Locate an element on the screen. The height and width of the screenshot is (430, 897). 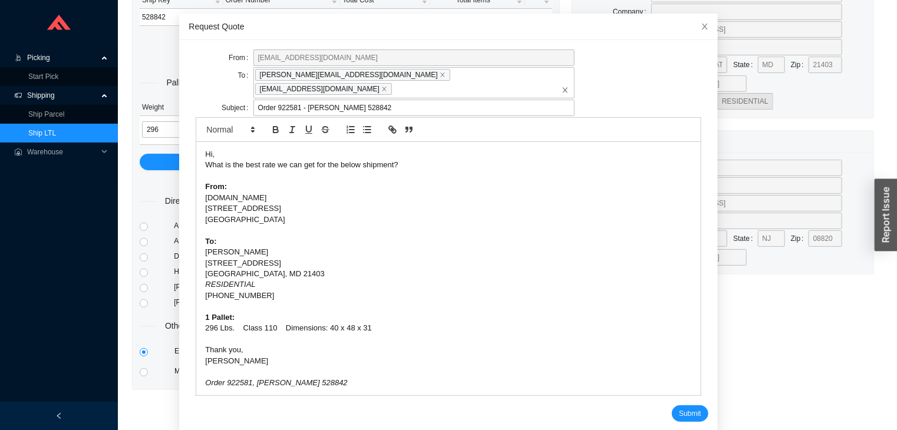
div: 296 Lbs. Class 110 Dimensions: 40 x 48 x 31 is located at coordinates (448, 328).